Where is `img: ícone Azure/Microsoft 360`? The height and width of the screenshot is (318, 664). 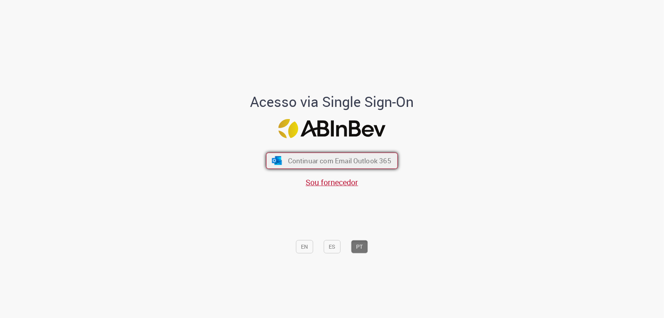
img: ícone Azure/Microsoft 360 is located at coordinates (277, 160).